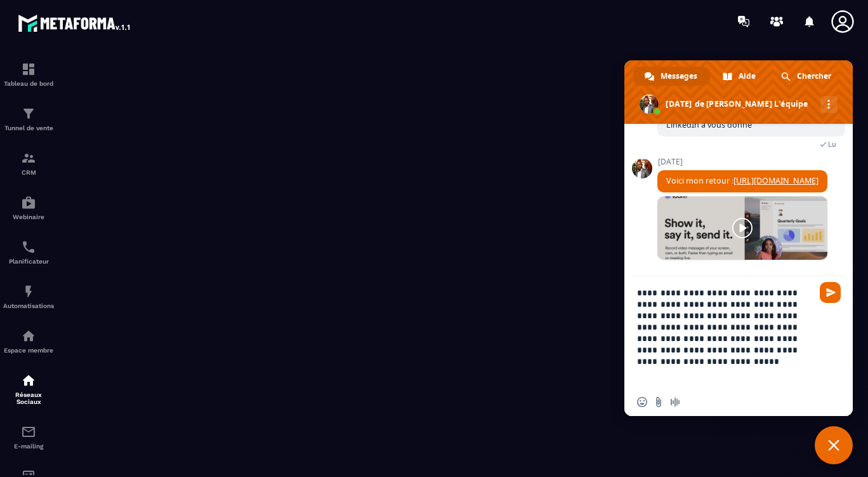  Describe the element at coordinates (28, 252) in the screenshot. I see `a: schedulerschedulerPlanificateur` at that location.